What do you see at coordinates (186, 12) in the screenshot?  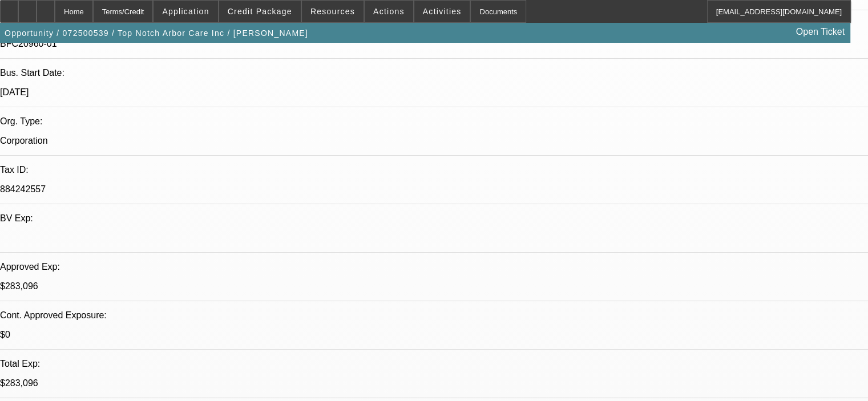 I see `button: Application` at bounding box center [186, 12].